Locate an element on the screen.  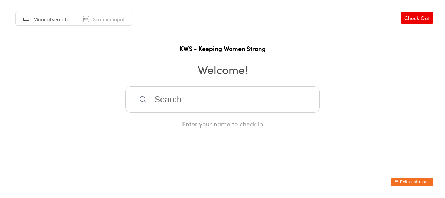
button: Exit kiosk mode is located at coordinates (412, 182).